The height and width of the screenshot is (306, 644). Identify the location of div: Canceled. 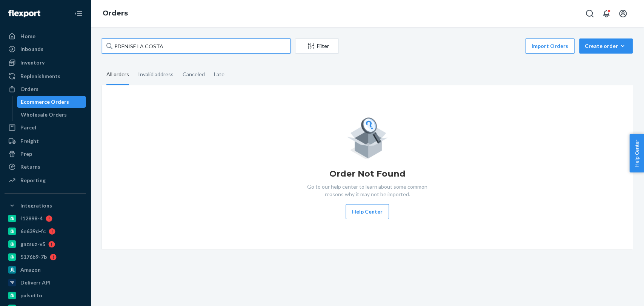
(194, 74).